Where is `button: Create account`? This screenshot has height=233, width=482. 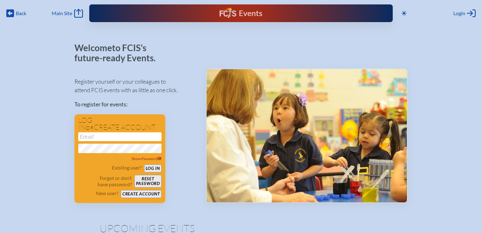
button: Create account is located at coordinates (141, 194).